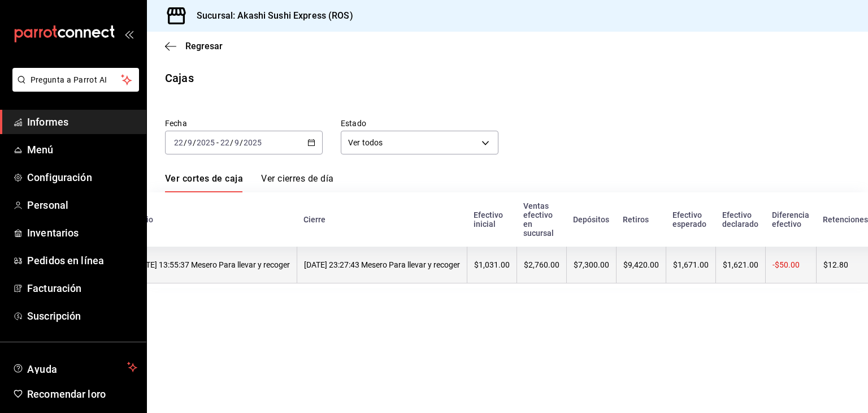  Describe the element at coordinates (129, 34) in the screenshot. I see `button: abrir_cajón_menú` at that location.